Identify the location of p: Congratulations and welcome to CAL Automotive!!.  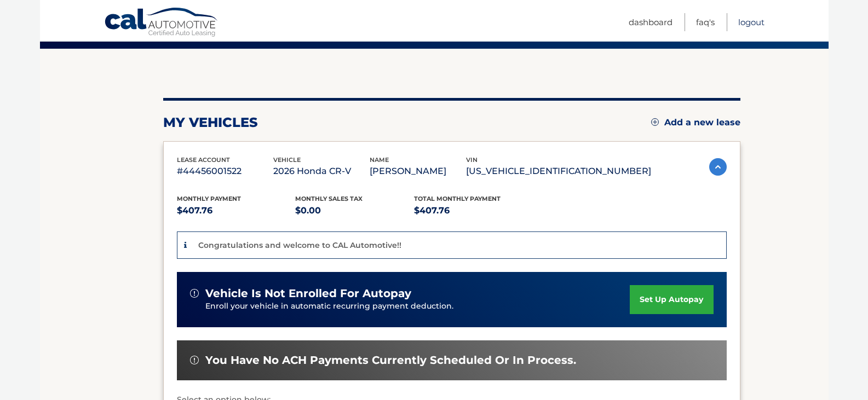
(299, 245).